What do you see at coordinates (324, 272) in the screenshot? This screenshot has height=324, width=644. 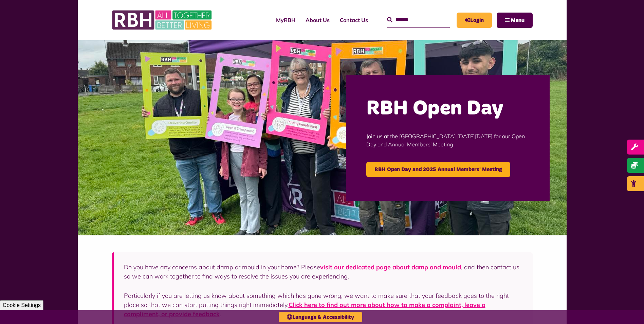 I see `p: Do you have any concerns about damp or mould in your home? Please , and then contact us so we can...` at bounding box center [324, 272].